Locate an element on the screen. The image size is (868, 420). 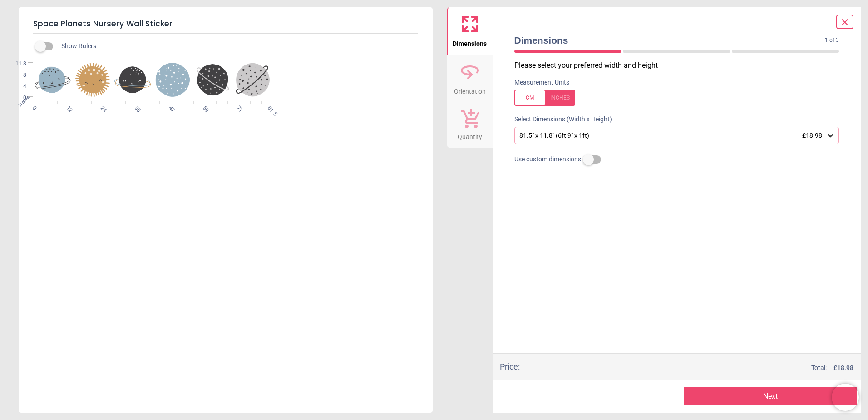
button: Orientation is located at coordinates (470, 79).